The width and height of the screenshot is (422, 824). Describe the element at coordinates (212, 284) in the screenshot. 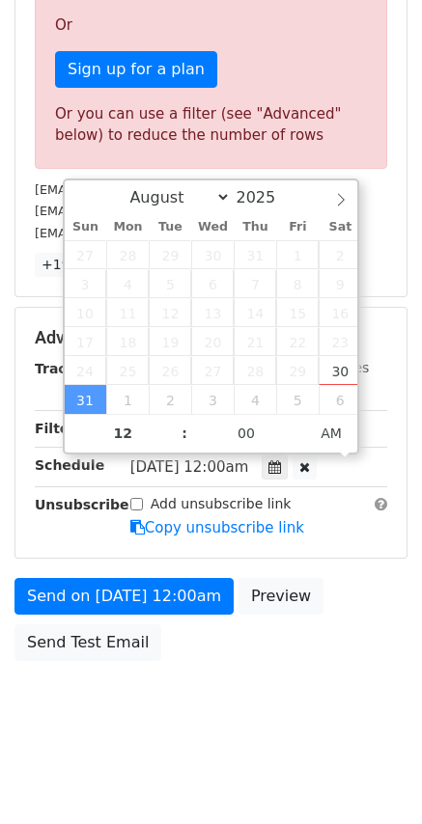

I see `span: August 6, 2025` at that location.